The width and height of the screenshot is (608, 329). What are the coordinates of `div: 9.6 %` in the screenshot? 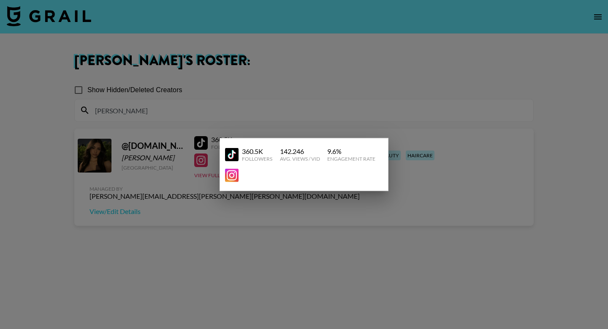 It's located at (352, 151).